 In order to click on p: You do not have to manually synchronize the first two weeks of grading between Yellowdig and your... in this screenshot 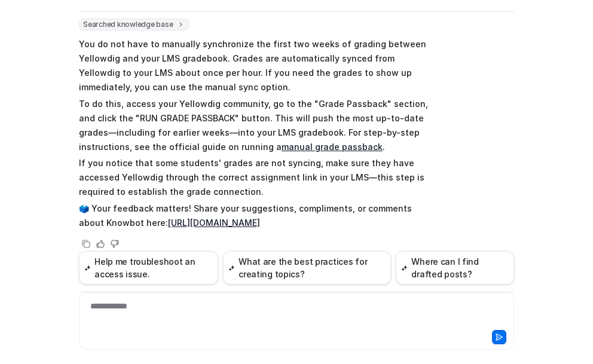, I will do `click(253, 66)`.